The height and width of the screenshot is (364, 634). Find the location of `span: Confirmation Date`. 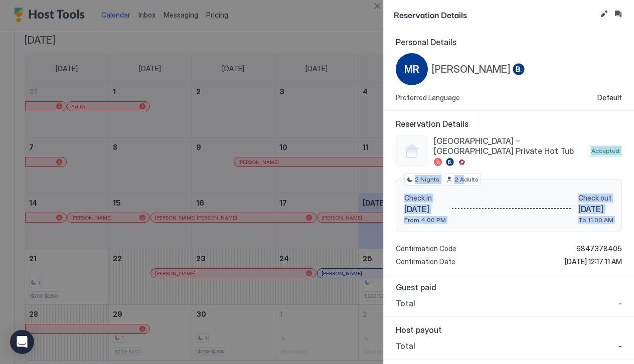

span: Confirmation Date is located at coordinates (425, 262).